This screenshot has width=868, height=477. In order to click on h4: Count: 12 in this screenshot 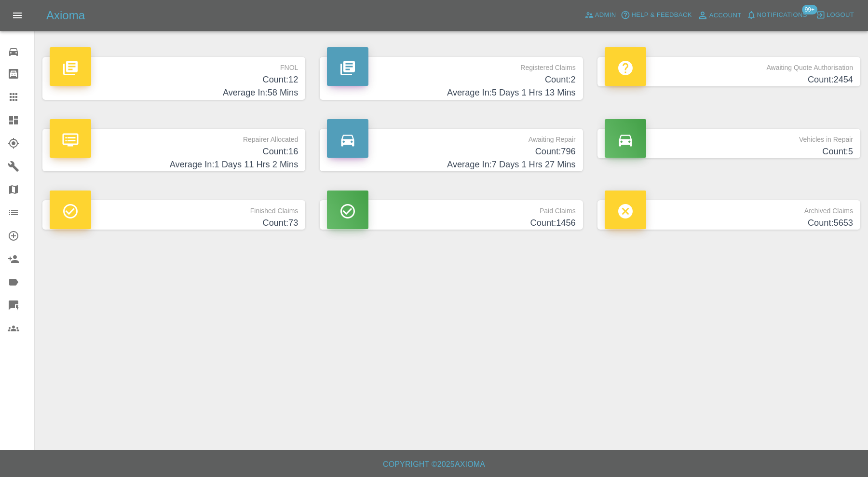, I will do `click(173, 80)`.